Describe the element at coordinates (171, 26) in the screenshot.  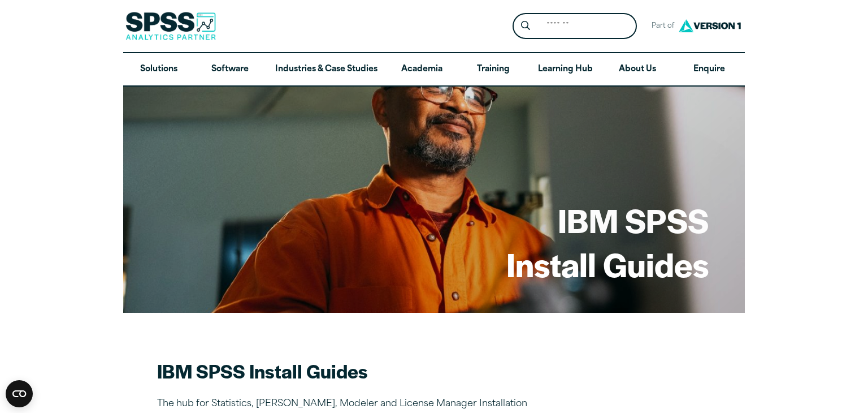
I see `img: SPSS Analytics Partner` at that location.